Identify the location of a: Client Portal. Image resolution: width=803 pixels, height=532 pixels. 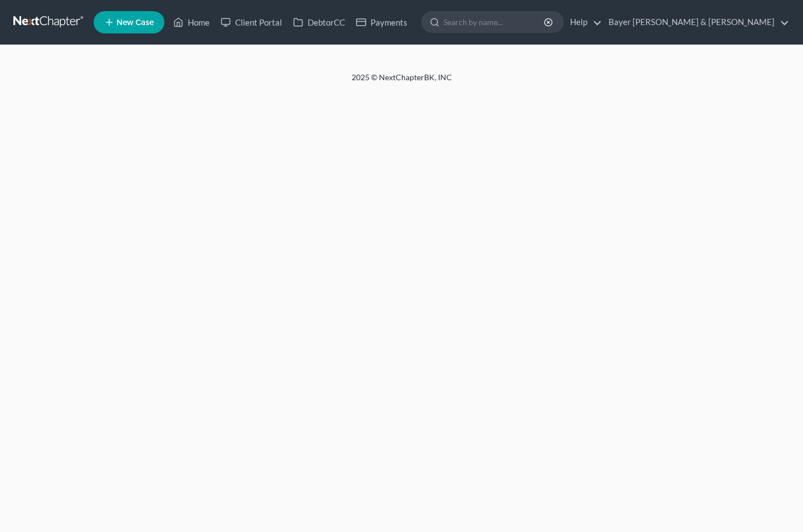
(251, 22).